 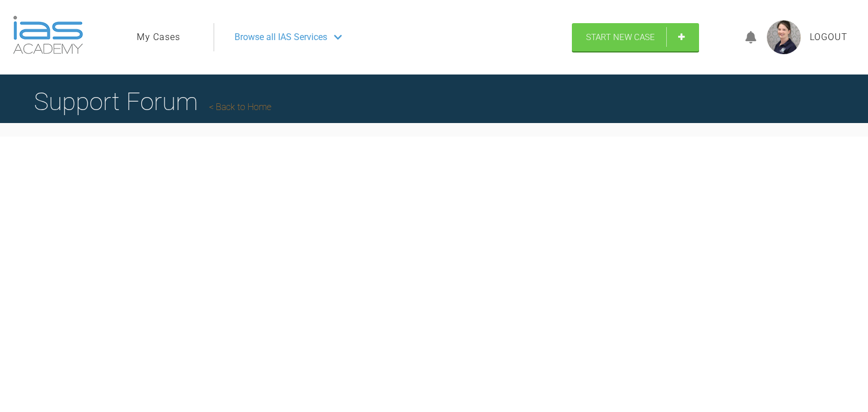 I want to click on a: Logout, so click(x=829, y=37).